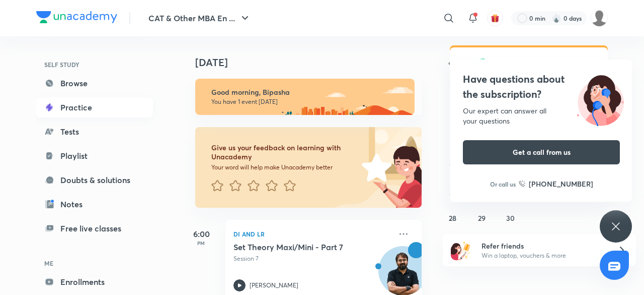  Describe the element at coordinates (94, 204) in the screenshot. I see `a: Notes` at that location.